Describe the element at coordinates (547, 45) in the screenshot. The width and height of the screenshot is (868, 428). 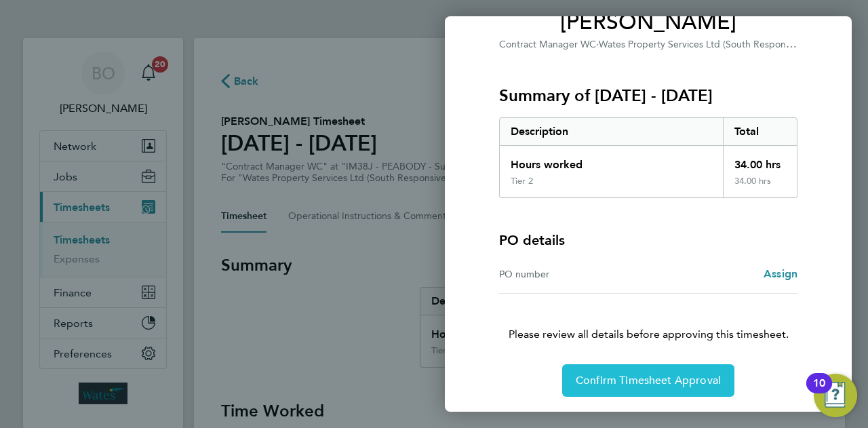
I see `span: Contract Manager WC` at that location.